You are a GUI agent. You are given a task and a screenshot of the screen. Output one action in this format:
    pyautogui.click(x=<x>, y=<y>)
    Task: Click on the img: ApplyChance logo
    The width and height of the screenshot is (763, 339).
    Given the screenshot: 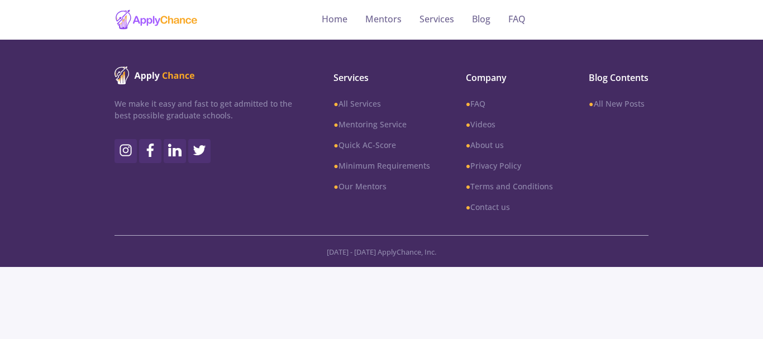 What is the action you would take?
    pyautogui.click(x=155, y=75)
    